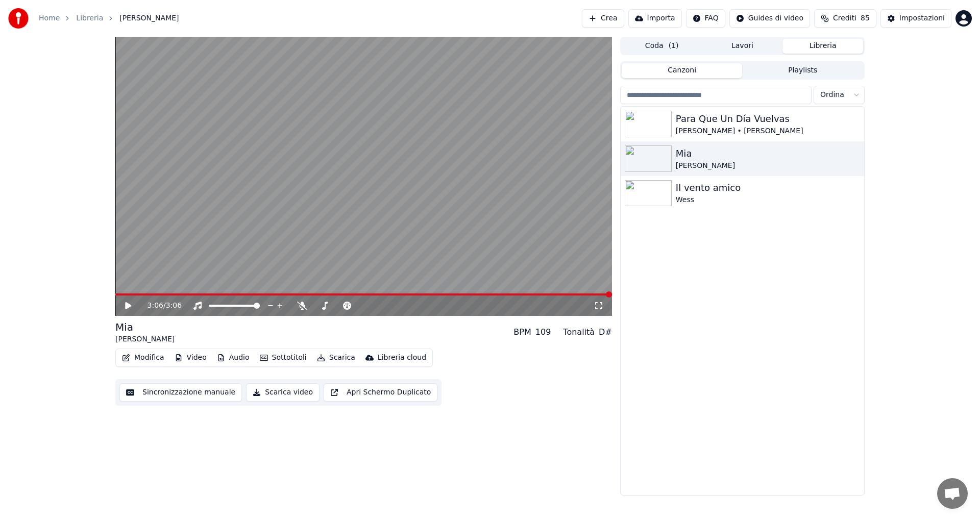 The height and width of the screenshot is (519, 980). Describe the element at coordinates (283, 393) in the screenshot. I see `button: Scarica video` at that location.